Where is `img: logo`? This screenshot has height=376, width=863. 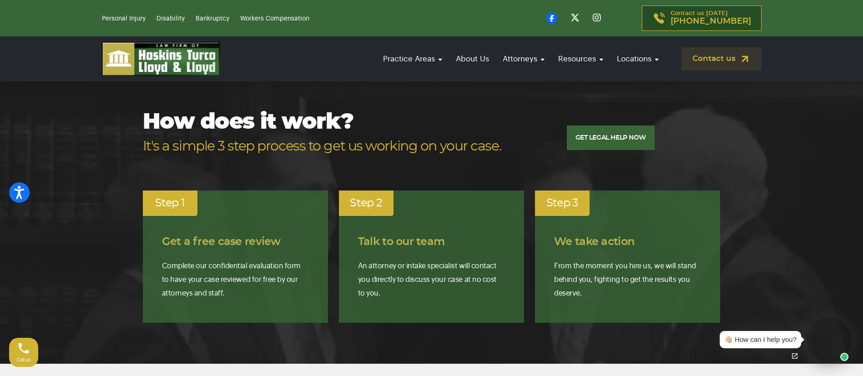 img: logo is located at coordinates (161, 59).